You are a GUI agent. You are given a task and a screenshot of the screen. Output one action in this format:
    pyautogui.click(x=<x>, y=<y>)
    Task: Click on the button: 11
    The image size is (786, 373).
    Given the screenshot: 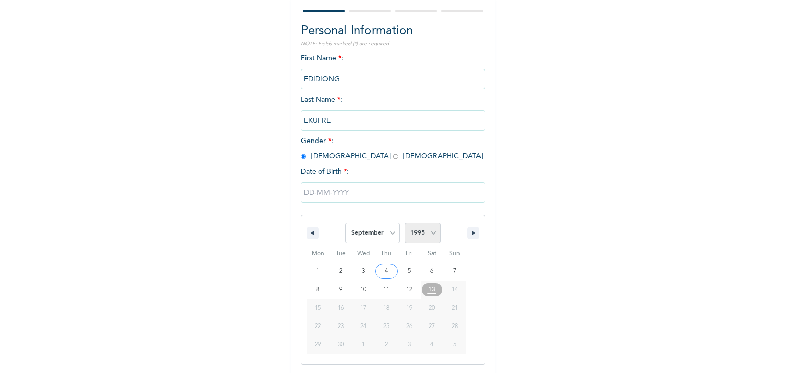 What is the action you would take?
    pyautogui.click(x=386, y=290)
    